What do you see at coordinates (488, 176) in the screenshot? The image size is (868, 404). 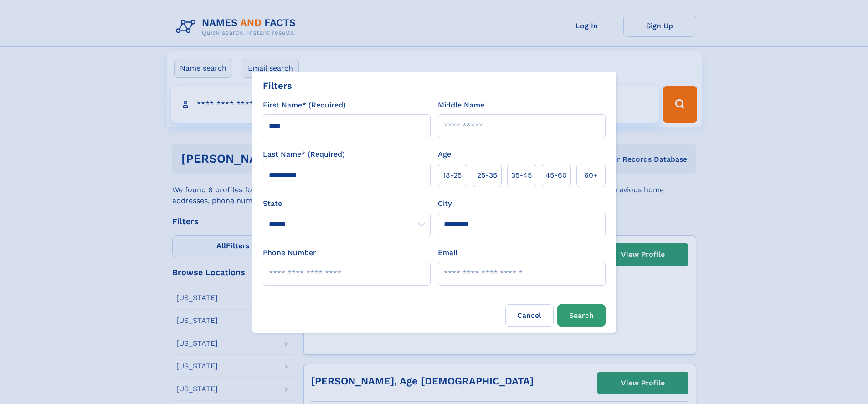 I see `span: 25‑35` at bounding box center [488, 176].